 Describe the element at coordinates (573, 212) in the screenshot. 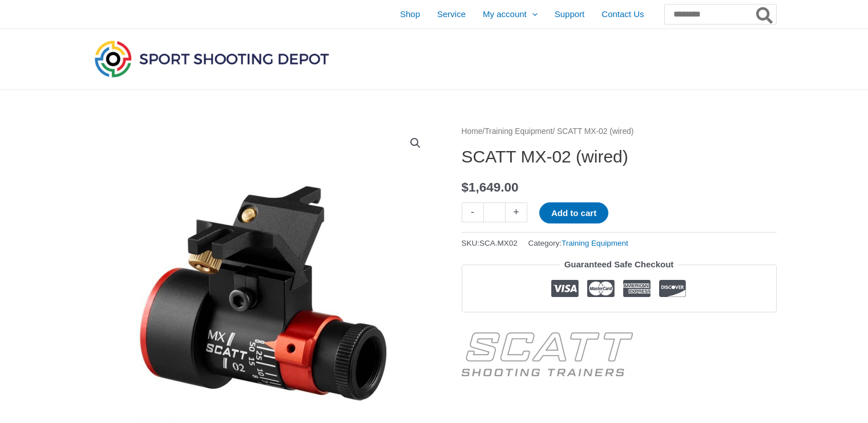

I see `button: Add to cart` at that location.